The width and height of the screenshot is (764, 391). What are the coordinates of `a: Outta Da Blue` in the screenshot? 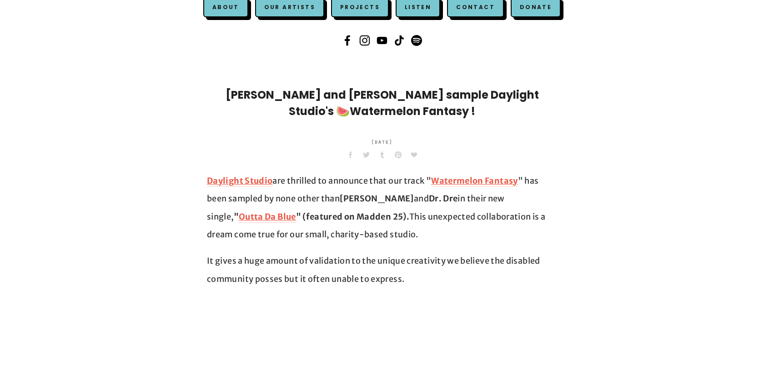 It's located at (267, 217).